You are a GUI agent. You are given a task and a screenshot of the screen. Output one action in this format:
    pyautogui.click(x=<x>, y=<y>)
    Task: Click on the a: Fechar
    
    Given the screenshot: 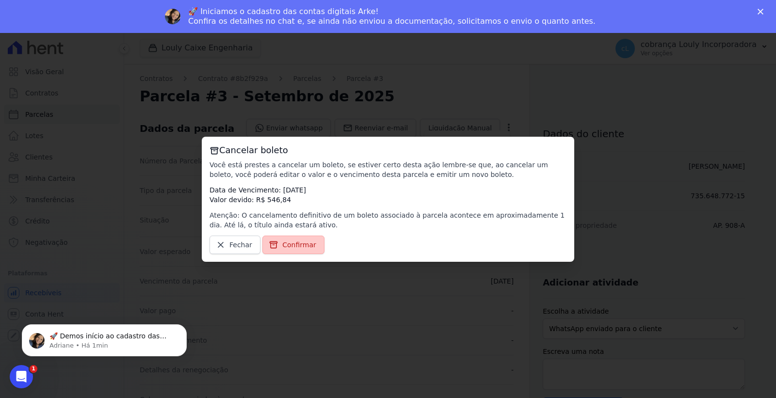 What is the action you would take?
    pyautogui.click(x=235, y=245)
    